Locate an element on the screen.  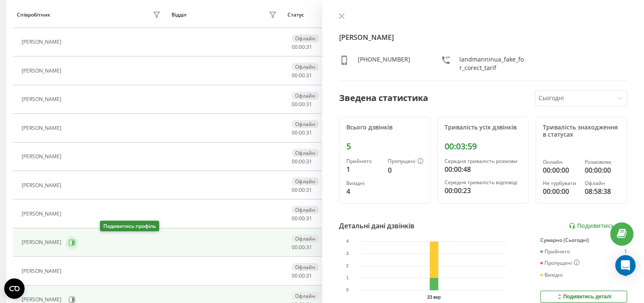
div: Зведена статистика is located at coordinates (383, 98).